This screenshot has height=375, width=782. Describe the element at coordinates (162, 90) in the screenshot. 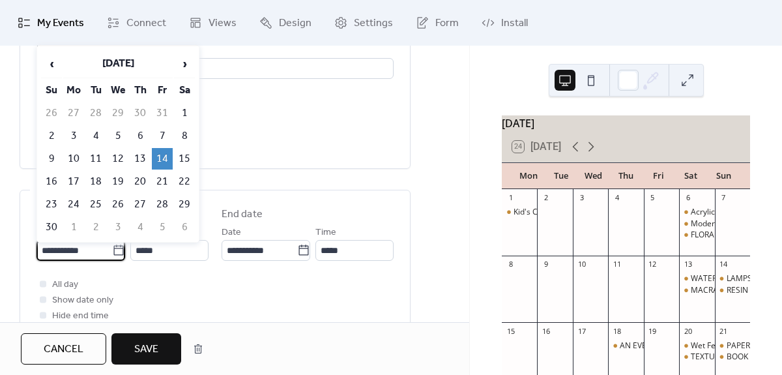

I see `th: Fr` at that location.